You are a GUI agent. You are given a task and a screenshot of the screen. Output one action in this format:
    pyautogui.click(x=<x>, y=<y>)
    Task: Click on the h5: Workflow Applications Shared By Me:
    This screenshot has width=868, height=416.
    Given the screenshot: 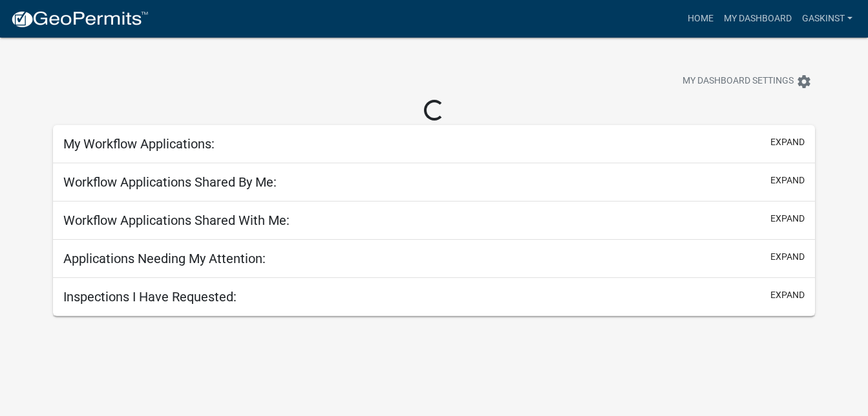 What is the action you would take?
    pyautogui.click(x=170, y=182)
    